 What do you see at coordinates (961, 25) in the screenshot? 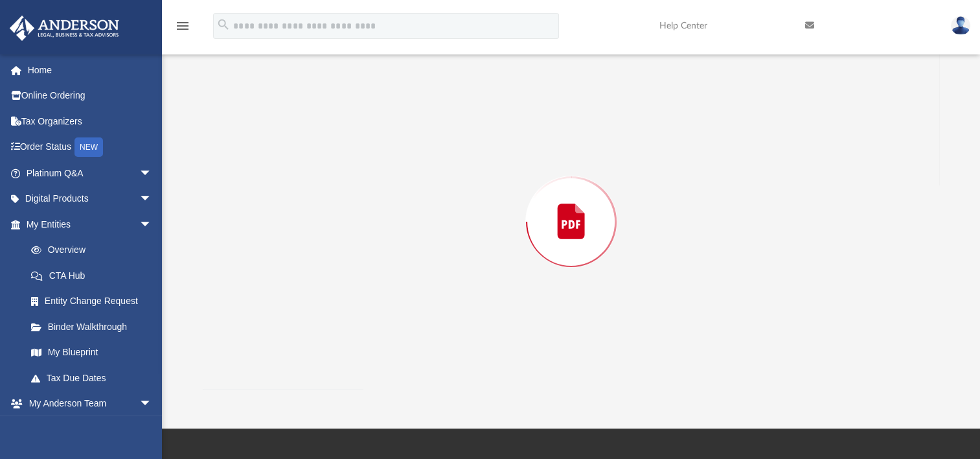
I see `img: User Pic` at bounding box center [961, 25].